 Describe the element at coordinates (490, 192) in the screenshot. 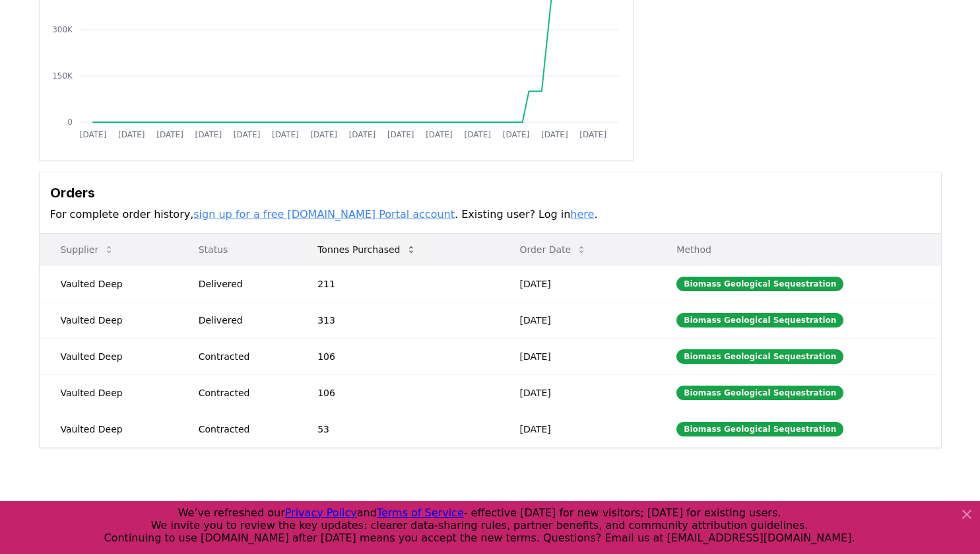

I see `h3: Orders` at that location.